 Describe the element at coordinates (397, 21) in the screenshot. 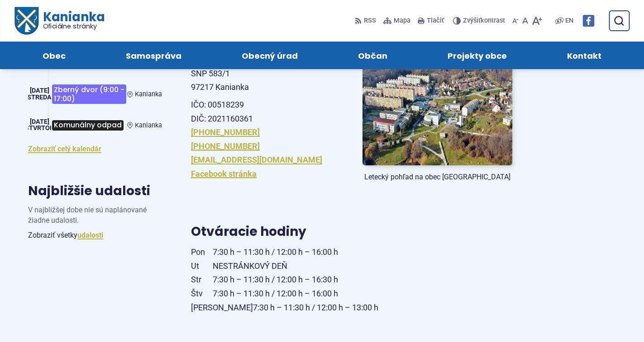

I see `a: Mapa` at that location.